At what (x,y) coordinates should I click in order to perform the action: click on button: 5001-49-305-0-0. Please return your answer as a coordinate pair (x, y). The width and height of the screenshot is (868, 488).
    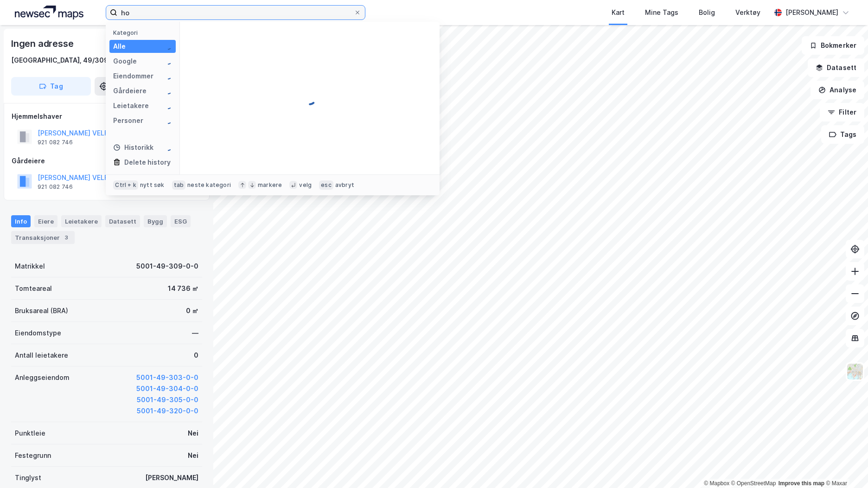
    Looking at the image, I should click on (167, 400).